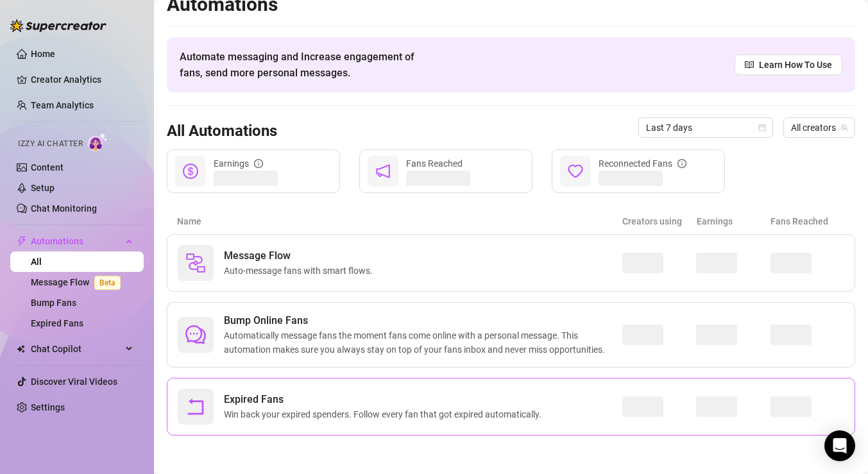  I want to click on article: Creators using, so click(660, 221).